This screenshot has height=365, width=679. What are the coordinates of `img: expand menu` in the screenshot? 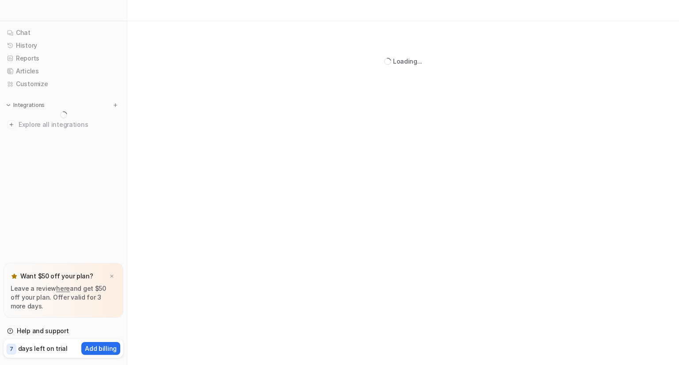 It's located at (8, 105).